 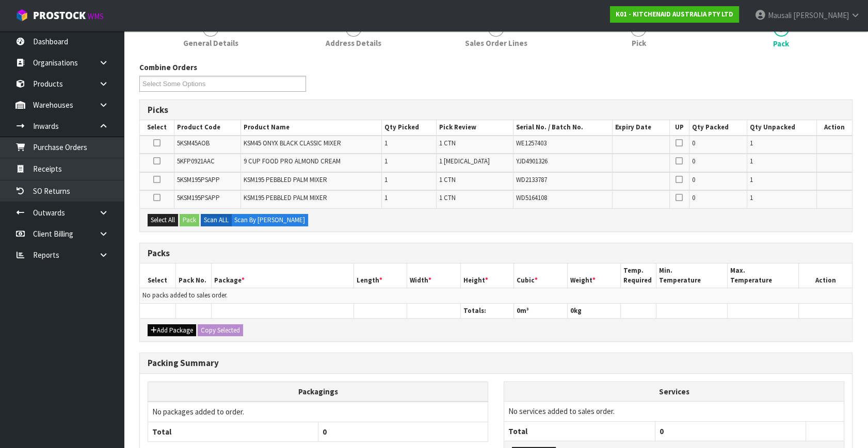 What do you see at coordinates (718, 127) in the screenshot?
I see `th: Qty Packed` at bounding box center [718, 127].